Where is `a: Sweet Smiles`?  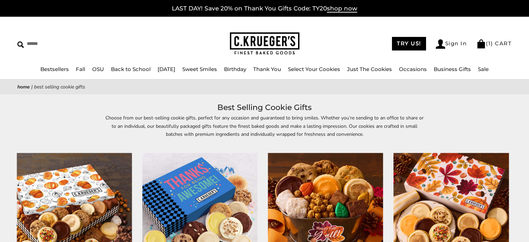
a: Sweet Smiles is located at coordinates (200, 69).